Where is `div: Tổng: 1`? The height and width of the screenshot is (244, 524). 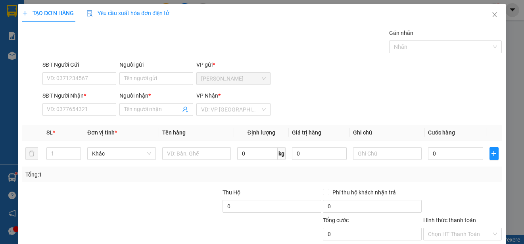
div: Tổng: 1 is located at coordinates (114, 174).